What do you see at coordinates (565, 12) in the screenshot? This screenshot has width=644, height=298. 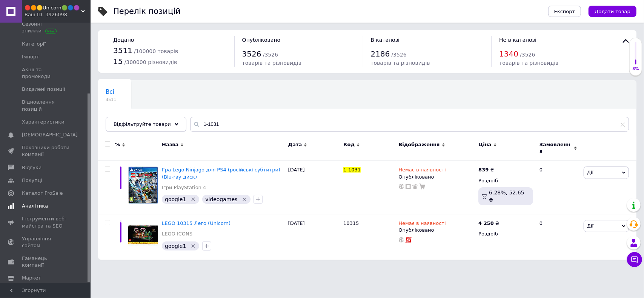 I see `span: Експорт` at bounding box center [565, 12].